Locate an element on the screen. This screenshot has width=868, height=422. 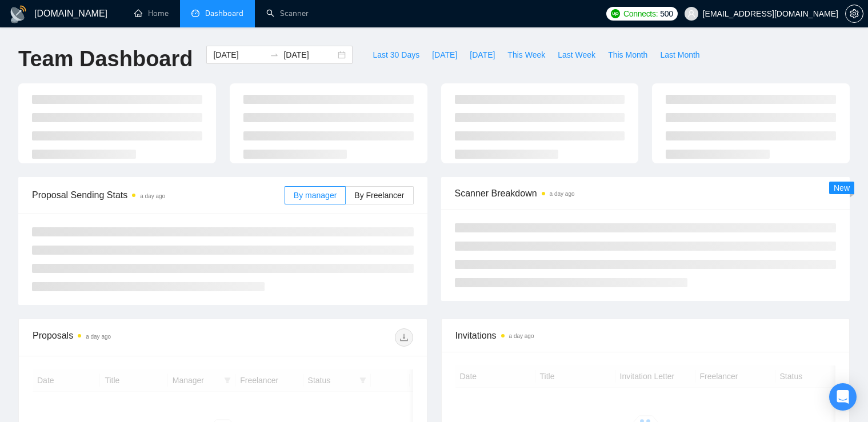
span: This Month is located at coordinates (627, 55).